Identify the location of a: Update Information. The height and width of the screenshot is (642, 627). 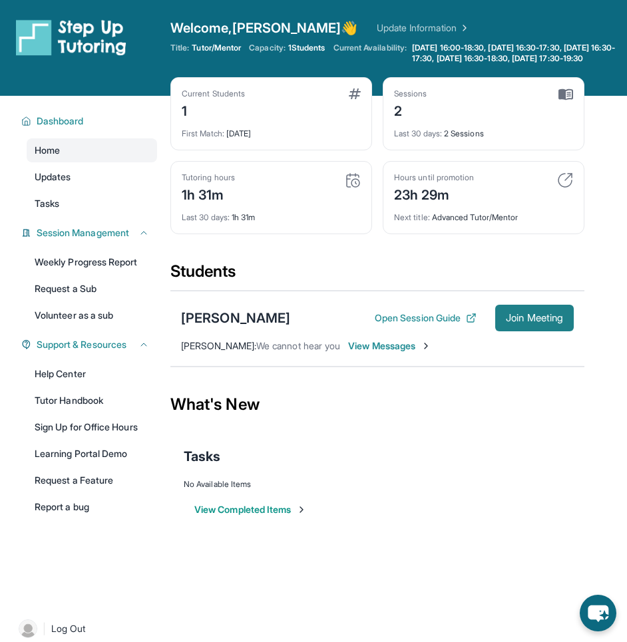
(423, 28).